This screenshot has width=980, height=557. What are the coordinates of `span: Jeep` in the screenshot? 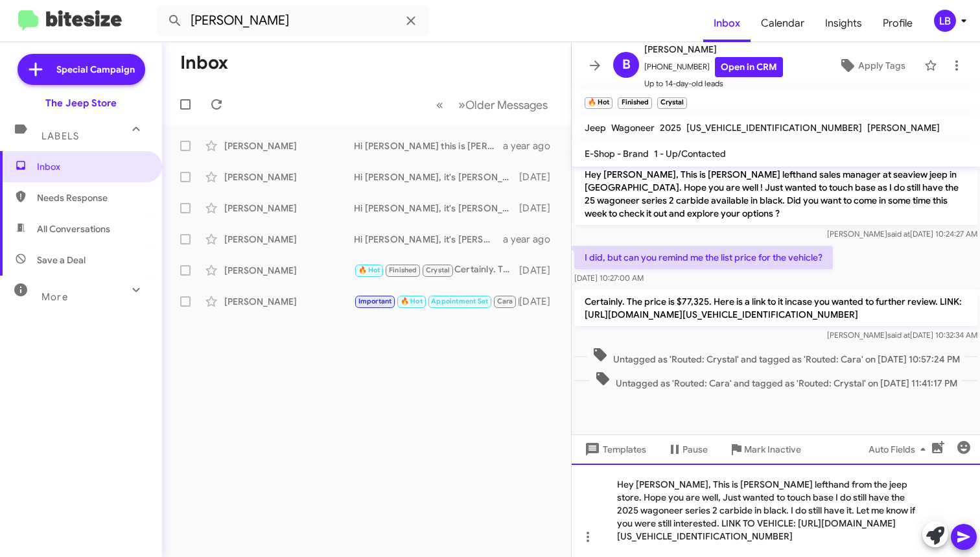 It's located at (595, 128).